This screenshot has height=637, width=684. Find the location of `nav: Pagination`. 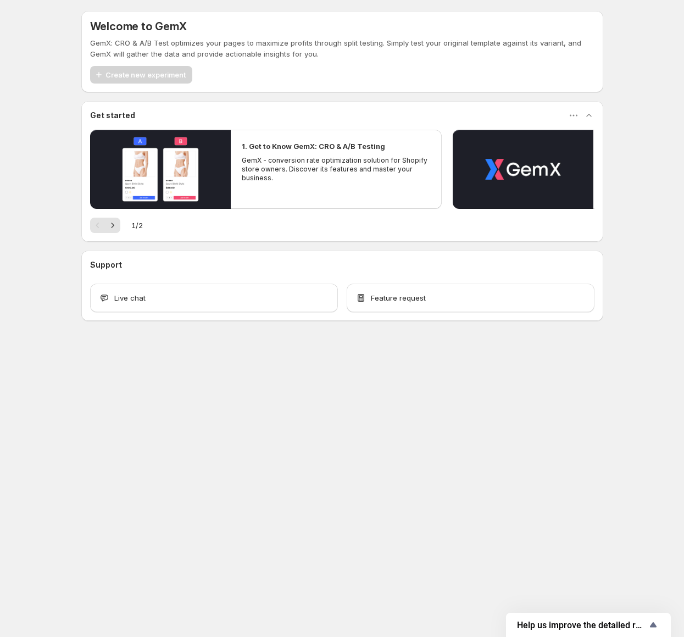

nav: Pagination is located at coordinates (105, 225).